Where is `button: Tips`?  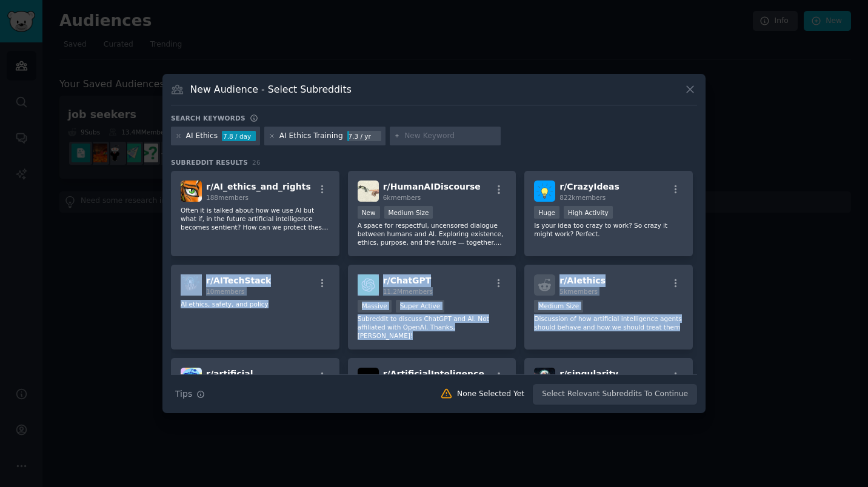
button: Tips is located at coordinates (189, 394).